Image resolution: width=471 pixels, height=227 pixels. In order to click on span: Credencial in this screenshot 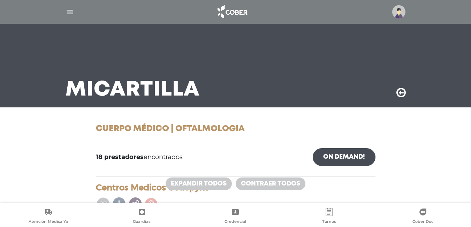, I will do `click(235, 222)`.